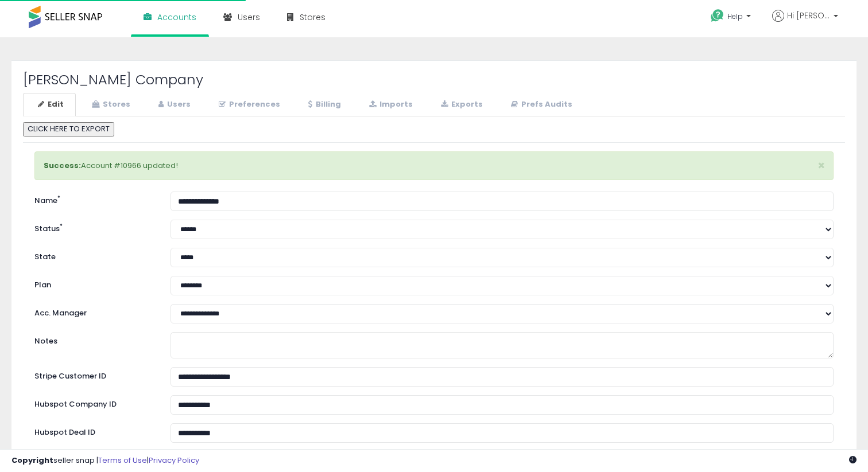  What do you see at coordinates (323, 104) in the screenshot?
I see `a: Billing` at bounding box center [323, 104].